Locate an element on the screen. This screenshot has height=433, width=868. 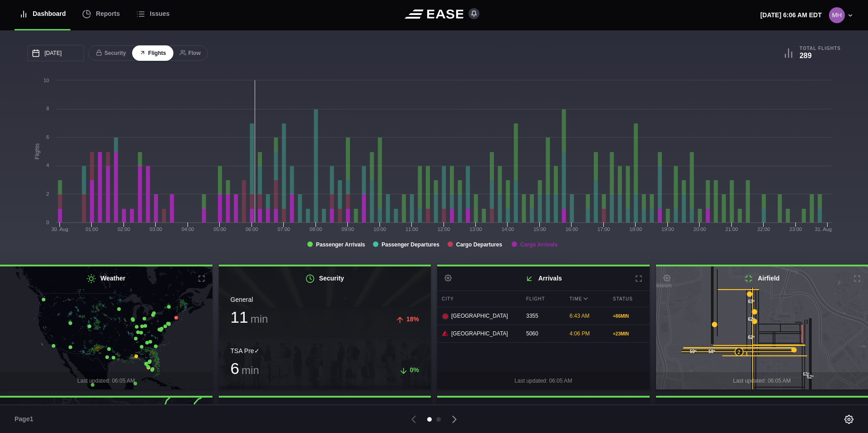
text: 11:00 is located at coordinates (412, 229).